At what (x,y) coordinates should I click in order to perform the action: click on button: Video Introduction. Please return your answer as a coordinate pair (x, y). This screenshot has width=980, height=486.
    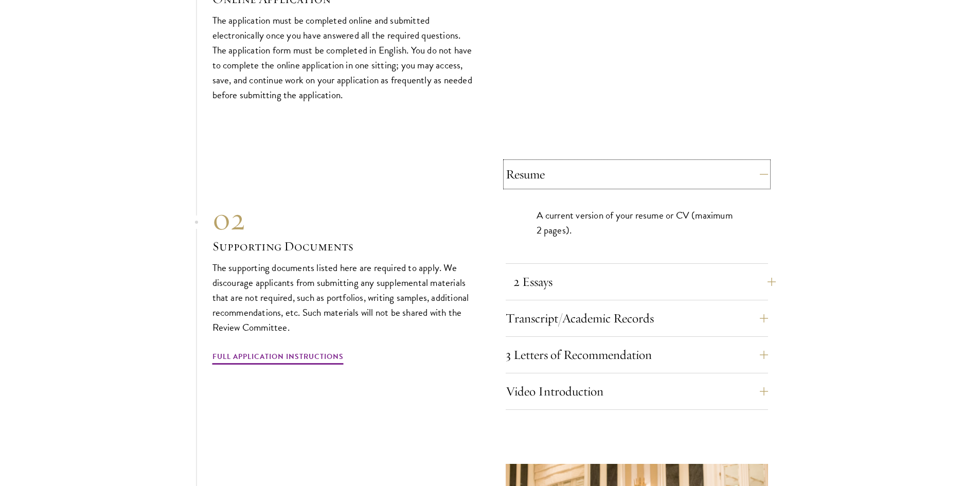
    Looking at the image, I should click on (637, 392).